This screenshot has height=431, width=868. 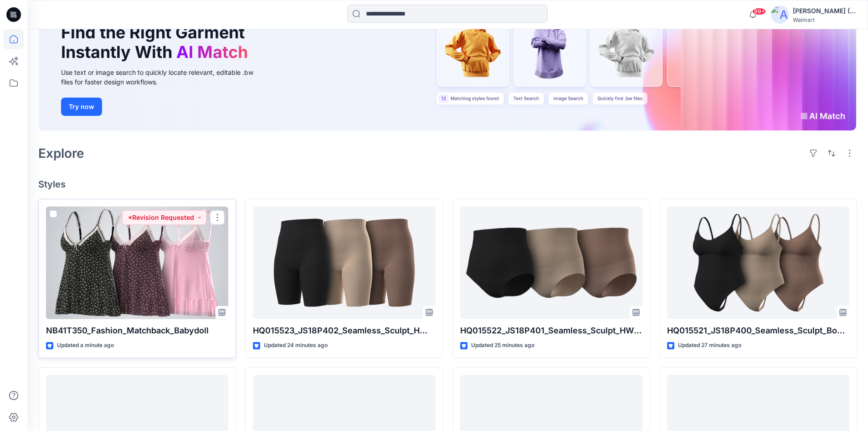 I want to click on p: HQ015523_JS18P402_Seamless_Sculpt_HW_Thigh_Shaper, so click(x=344, y=331).